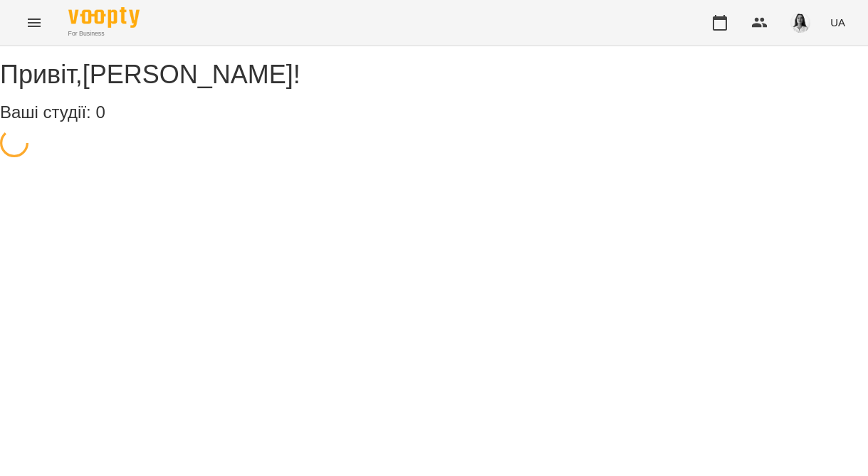  I want to click on span: For Business, so click(104, 33).